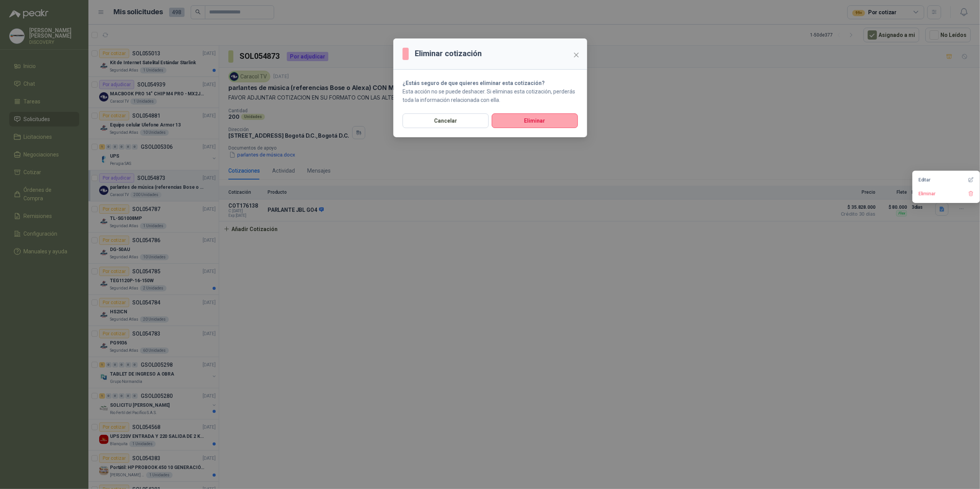  What do you see at coordinates (445, 121) in the screenshot?
I see `button: Cancelar` at bounding box center [445, 121].